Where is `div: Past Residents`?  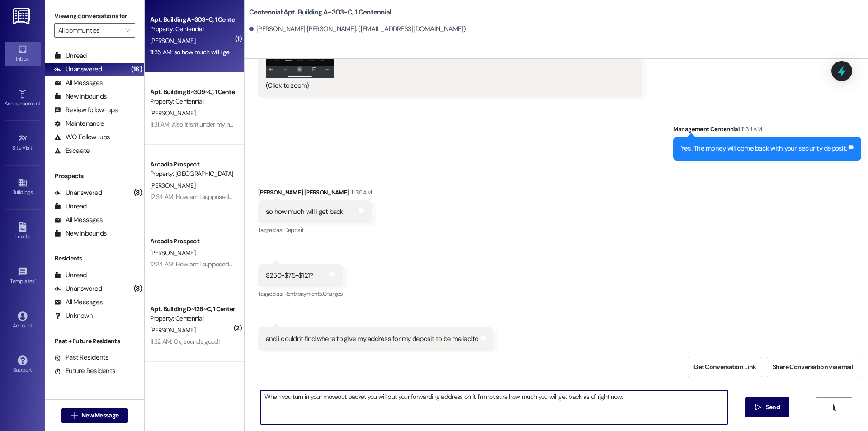 div: Past Residents is located at coordinates (81, 358).